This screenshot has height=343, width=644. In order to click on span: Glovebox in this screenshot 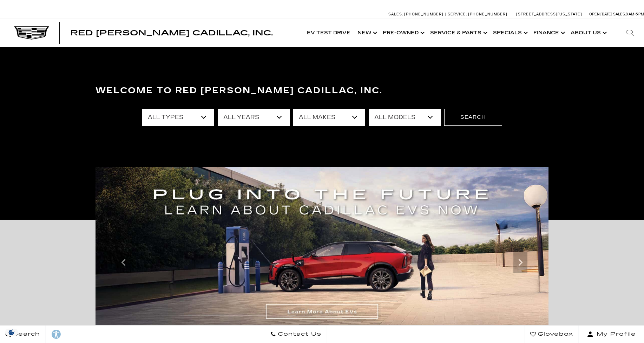, I will do `click(554, 334)`.